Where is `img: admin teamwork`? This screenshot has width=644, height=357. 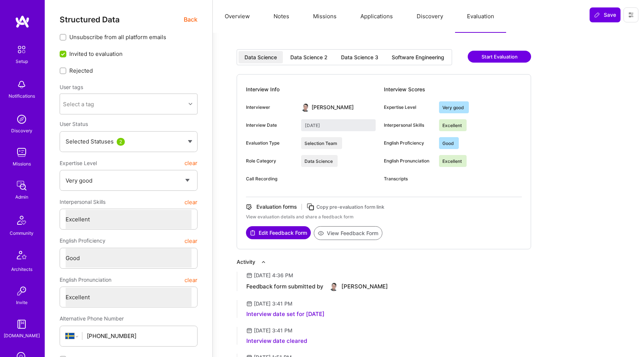
img: admin teamwork is located at coordinates (22, 186).